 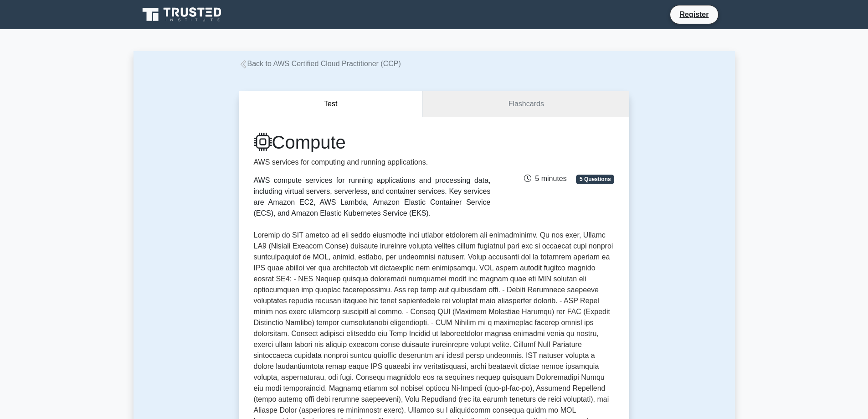 What do you see at coordinates (320, 63) in the screenshot?
I see `a: Back to AWS Certified Cloud Practitioner (CCP)` at bounding box center [320, 63].